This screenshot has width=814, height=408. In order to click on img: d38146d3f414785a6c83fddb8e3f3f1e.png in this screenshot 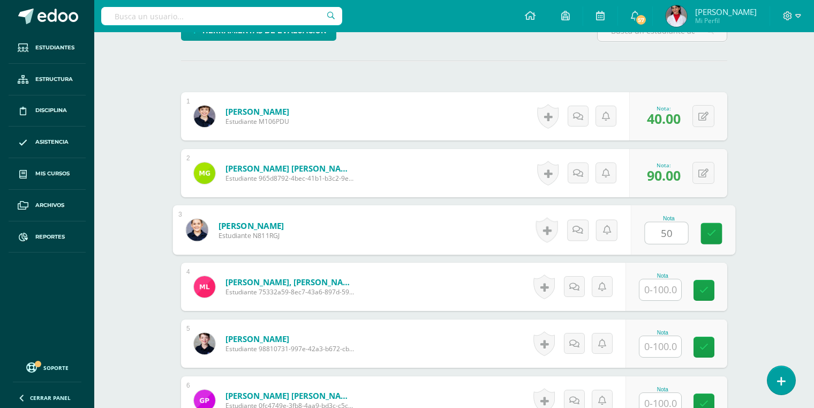, I will do `click(205, 287)`.